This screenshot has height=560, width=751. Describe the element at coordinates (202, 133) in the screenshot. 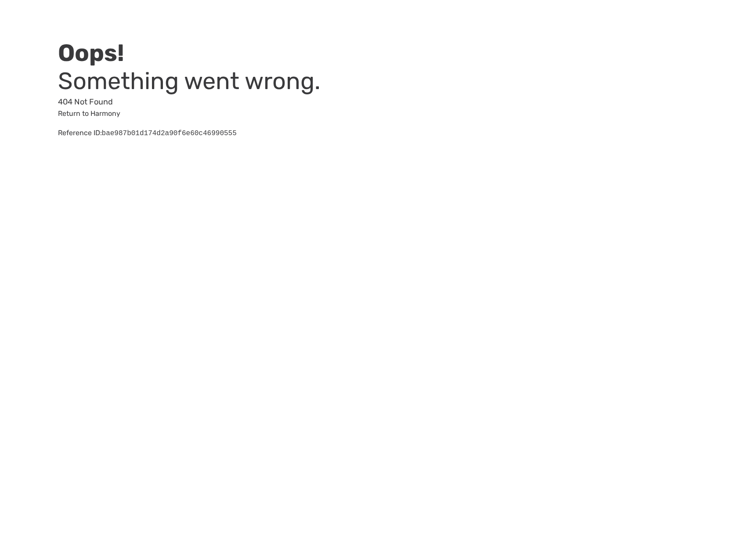

I see `div: Reference ID:` at that location.